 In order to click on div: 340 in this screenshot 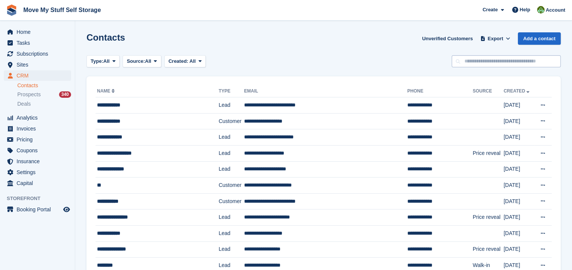, I will do `click(65, 94)`.